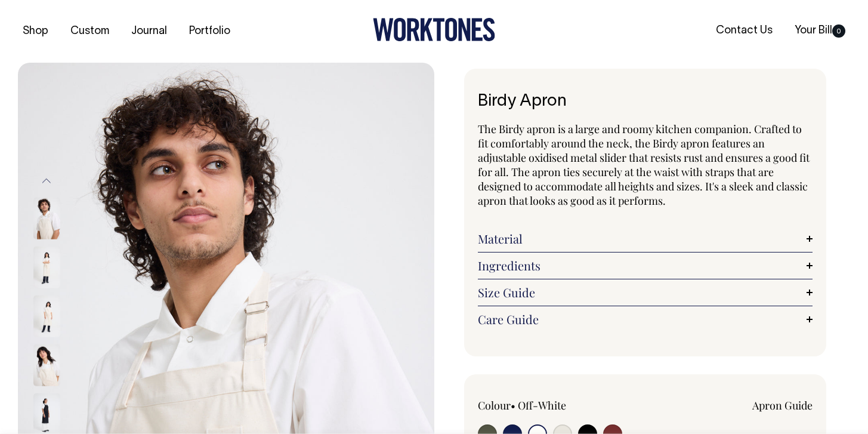 This screenshot has height=434, width=868. Describe the element at coordinates (149, 31) in the screenshot. I see `a: Journal` at that location.